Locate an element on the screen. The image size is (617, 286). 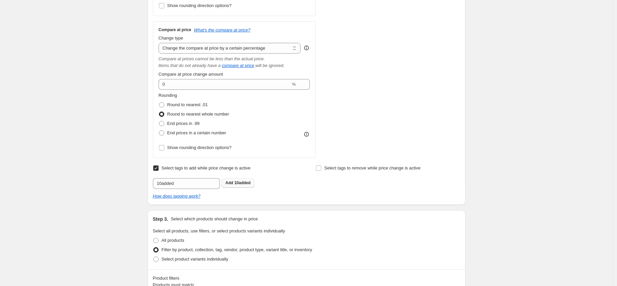
i: will be ignored. is located at coordinates (270, 65).